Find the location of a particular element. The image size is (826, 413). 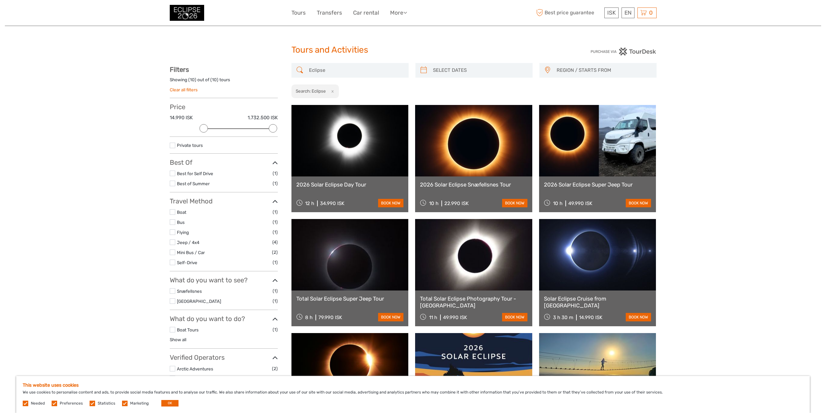

a: Clear all filters is located at coordinates (184, 90).